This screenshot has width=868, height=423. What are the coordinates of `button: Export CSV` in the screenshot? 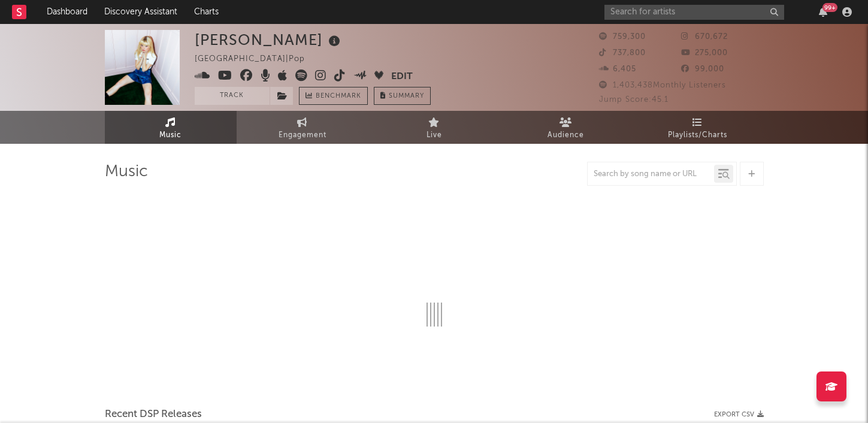 It's located at (738, 414).